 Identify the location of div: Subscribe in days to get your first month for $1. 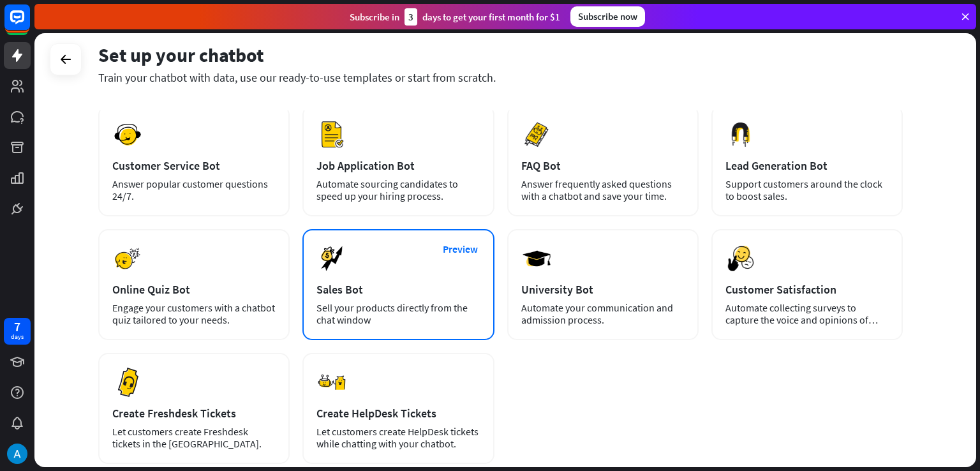
(455, 17).